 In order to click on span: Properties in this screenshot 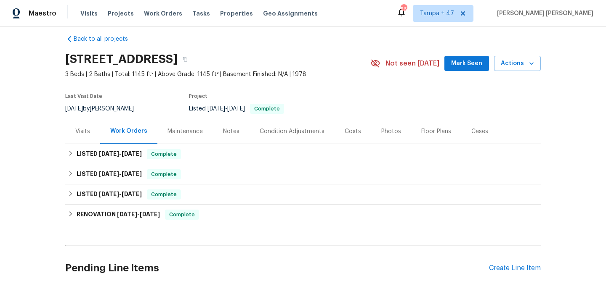, I will do `click(236, 13)`.